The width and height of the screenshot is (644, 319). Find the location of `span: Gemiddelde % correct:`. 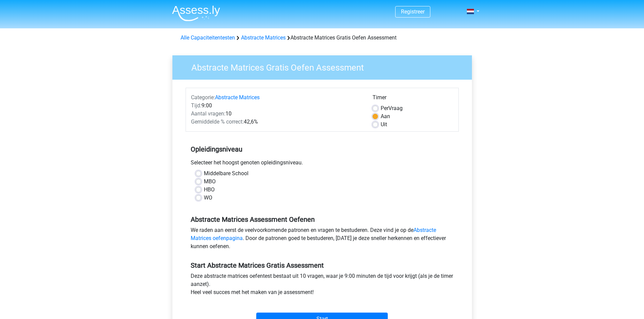

span: Gemiddelde % correct: is located at coordinates (217, 122).